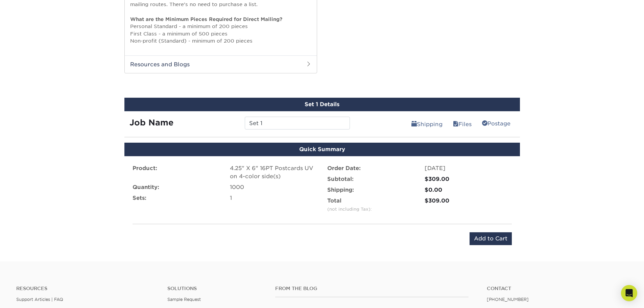 This screenshot has width=644, height=308. What do you see at coordinates (427, 124) in the screenshot?
I see `a: Shipping` at bounding box center [427, 124].